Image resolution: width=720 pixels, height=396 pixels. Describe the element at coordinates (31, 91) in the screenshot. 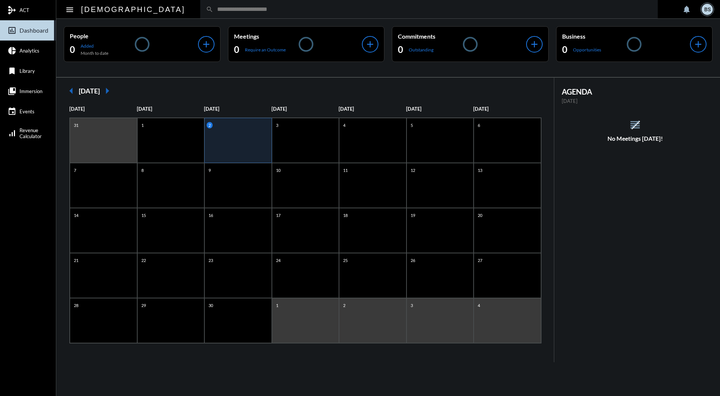

I see `span: Immersion` at that location.